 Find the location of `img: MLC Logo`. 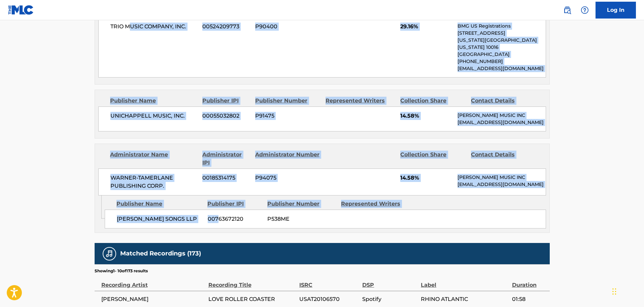

img: MLC Logo is located at coordinates (21, 10).